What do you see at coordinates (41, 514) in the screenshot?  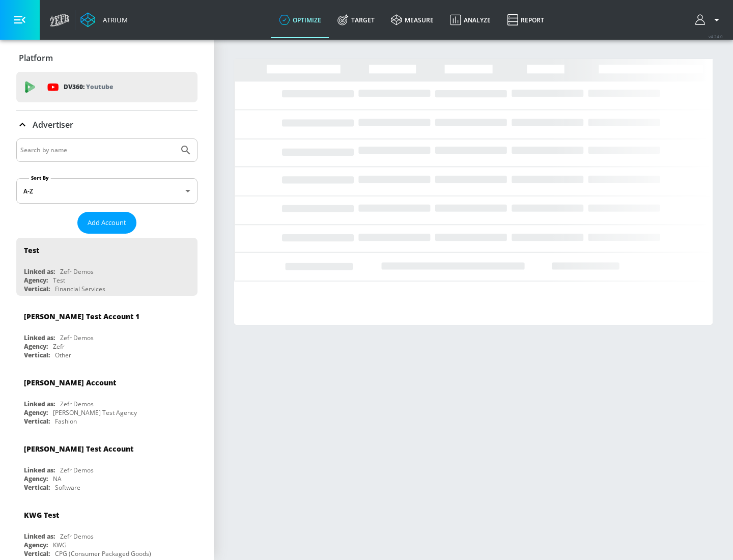 I see `div: KWG Test` at bounding box center [41, 514].